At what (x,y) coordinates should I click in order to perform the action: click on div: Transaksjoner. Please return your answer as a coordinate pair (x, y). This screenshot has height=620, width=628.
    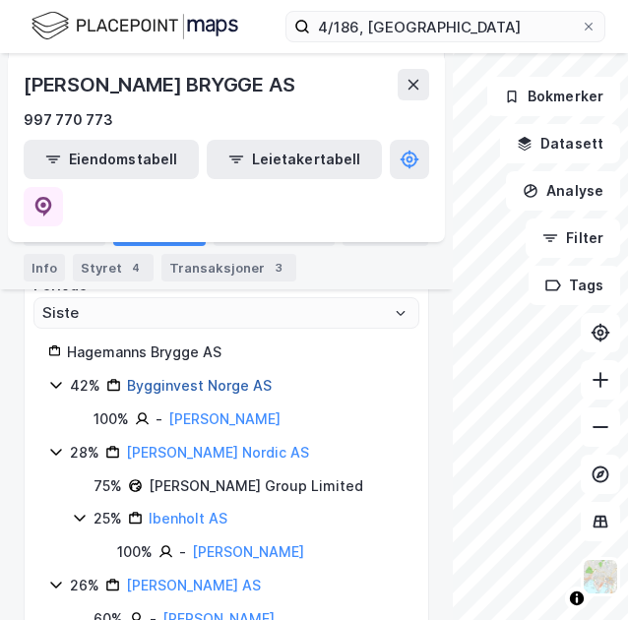
    Looking at the image, I should click on (228, 268).